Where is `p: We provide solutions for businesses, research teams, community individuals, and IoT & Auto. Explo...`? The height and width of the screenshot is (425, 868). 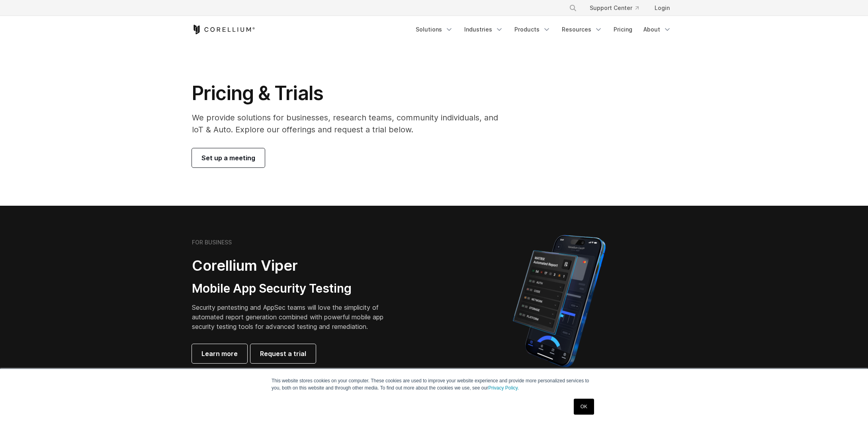 p: We provide solutions for businesses, research teams, community individuals, and IoT & Auto. Explo... is located at coordinates (351, 123).